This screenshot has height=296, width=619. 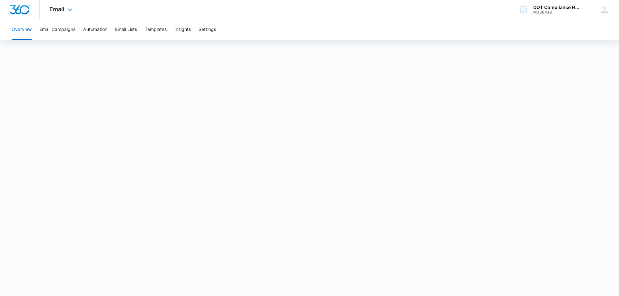 I want to click on button: Email Campaigns, so click(x=57, y=30).